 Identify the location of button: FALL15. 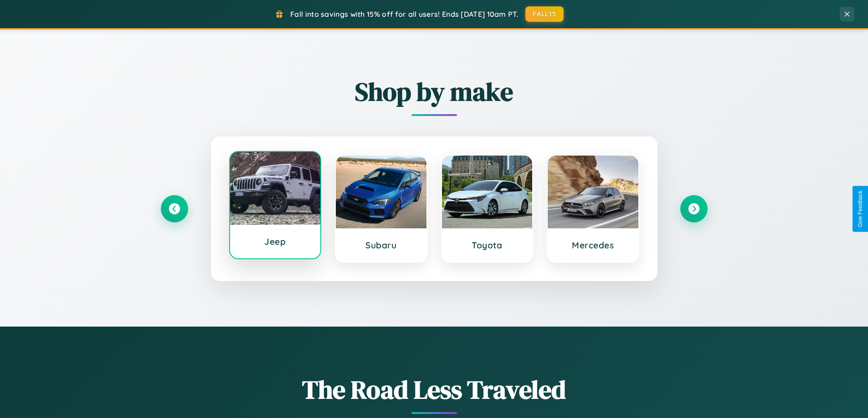
(545, 14).